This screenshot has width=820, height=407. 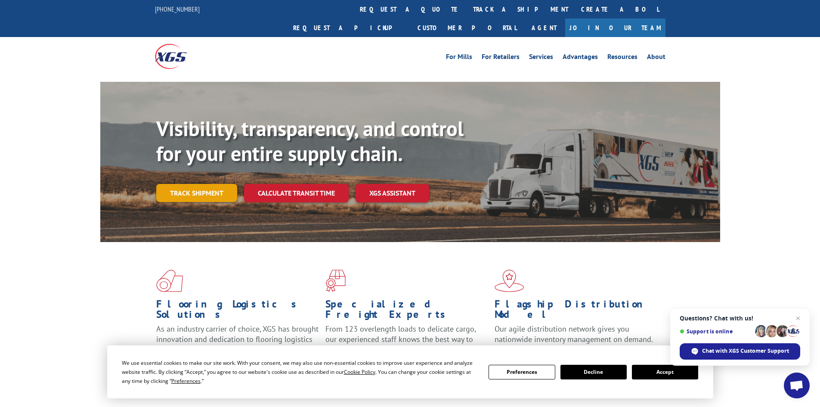 What do you see at coordinates (170, 281) in the screenshot?
I see `img: xgs-icon-total-supply-chain-intelligence-red` at bounding box center [170, 281].